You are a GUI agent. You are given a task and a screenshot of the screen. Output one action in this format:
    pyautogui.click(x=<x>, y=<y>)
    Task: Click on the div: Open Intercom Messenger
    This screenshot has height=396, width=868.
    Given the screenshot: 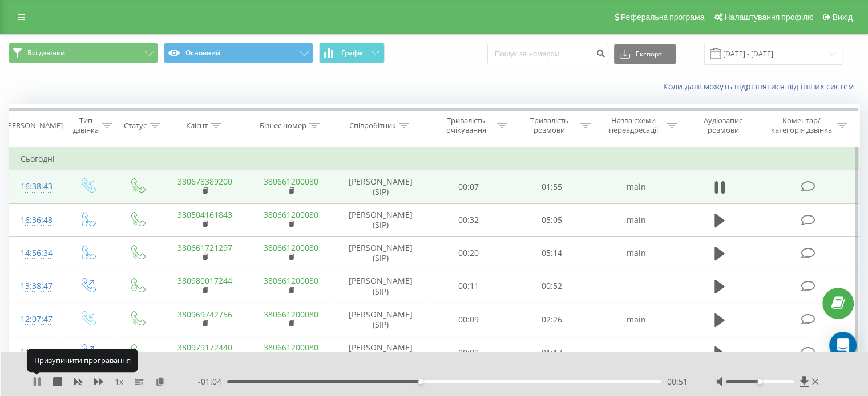 What is the action you would take?
    pyautogui.click(x=843, y=345)
    